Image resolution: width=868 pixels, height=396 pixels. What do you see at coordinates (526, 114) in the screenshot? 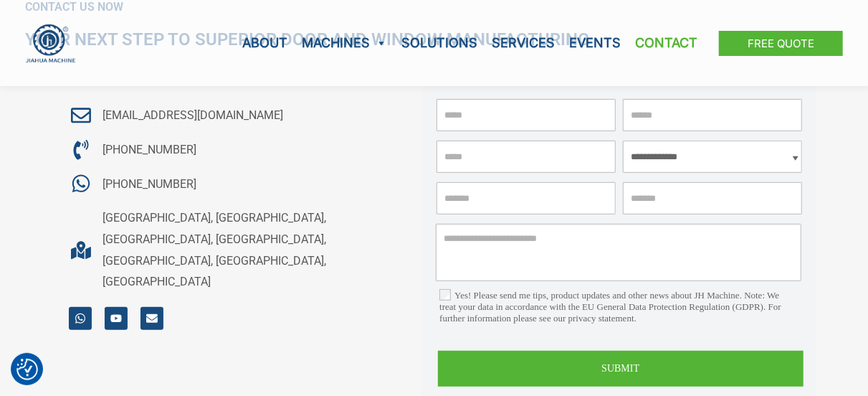
I see `input: *Name` at bounding box center [526, 114].